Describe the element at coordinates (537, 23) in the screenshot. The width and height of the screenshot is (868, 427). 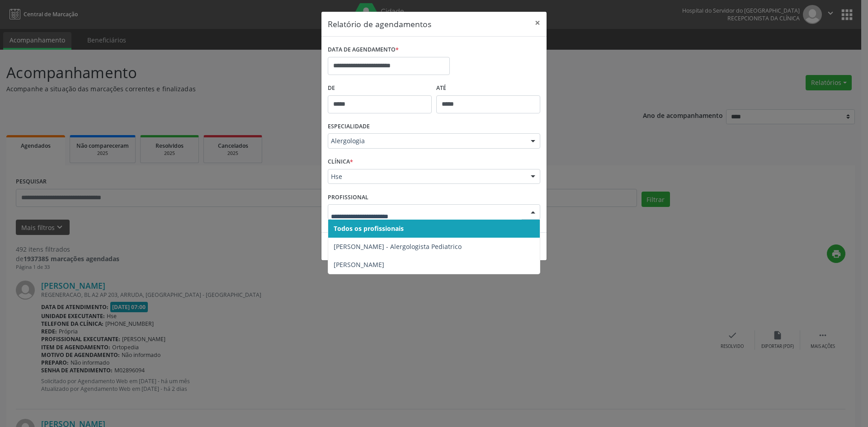
I see `button: Close` at that location.